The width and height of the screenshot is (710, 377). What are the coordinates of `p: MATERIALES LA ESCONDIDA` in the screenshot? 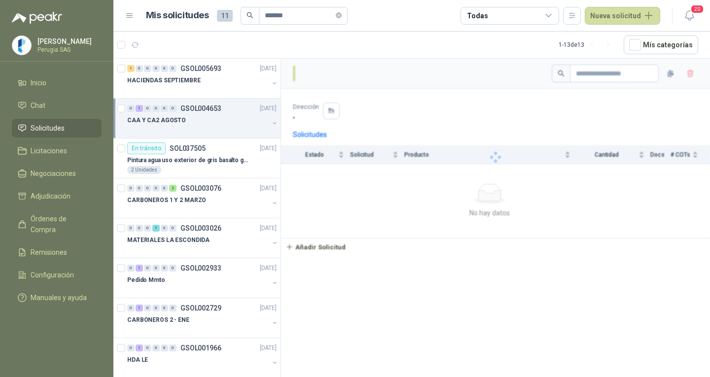 It's located at (168, 240).